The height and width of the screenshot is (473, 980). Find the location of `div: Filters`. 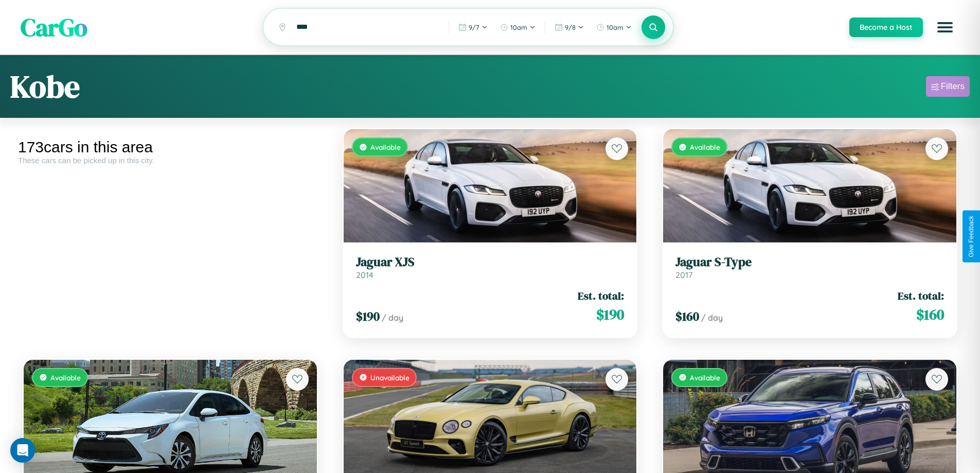

div: Filters is located at coordinates (953, 87).